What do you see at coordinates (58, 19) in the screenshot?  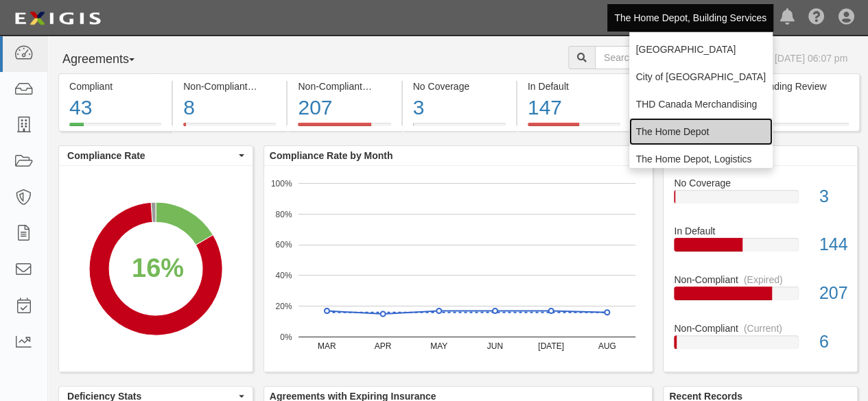 I see `img: logo-5460c22ac91f19d4615b14bd174203de0afe785f0fc80cf4dbbc73dc1793850b.png` at bounding box center [58, 19].